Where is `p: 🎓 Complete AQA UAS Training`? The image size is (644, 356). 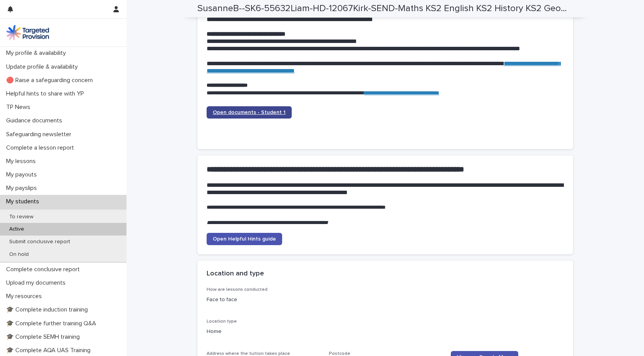
p: 🎓 Complete AQA UAS Training is located at coordinates (50, 351).